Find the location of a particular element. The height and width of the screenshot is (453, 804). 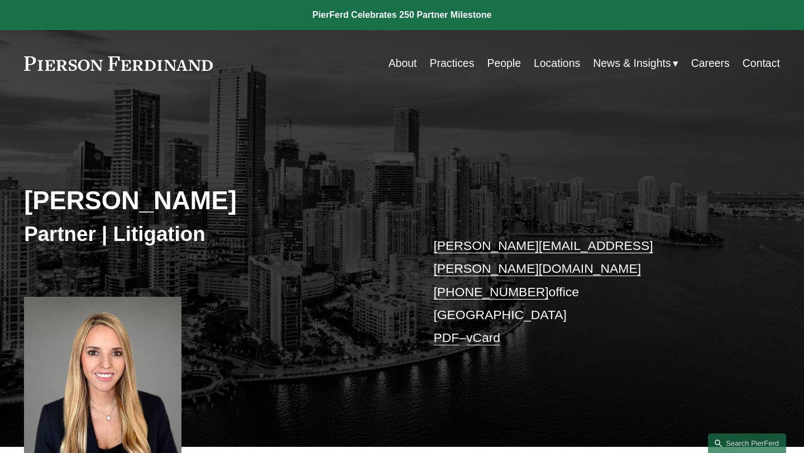

a: People is located at coordinates (503, 63).